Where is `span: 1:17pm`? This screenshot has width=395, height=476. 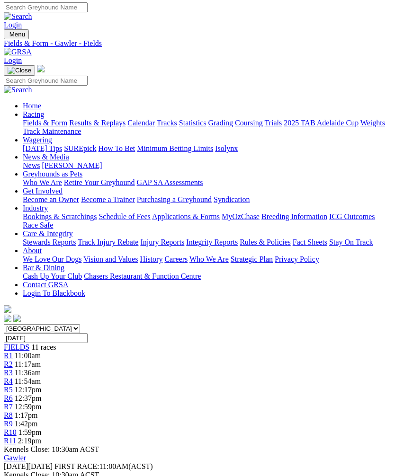 span: 1:17pm is located at coordinates (26, 415).